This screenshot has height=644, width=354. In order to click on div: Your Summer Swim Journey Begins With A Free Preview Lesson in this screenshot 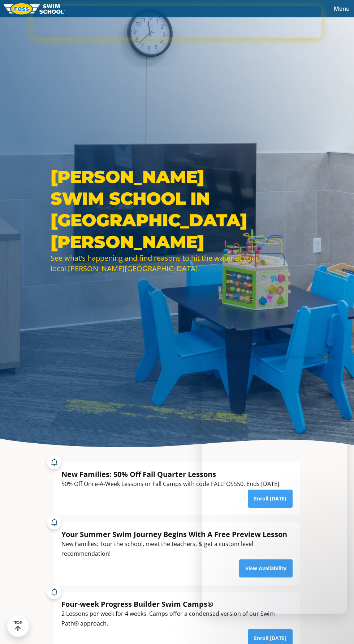, I will do `click(177, 534)`.